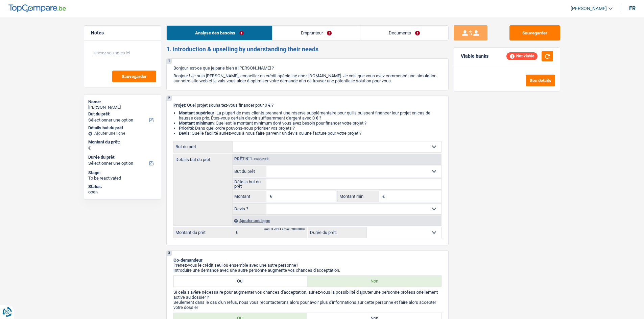  Describe the element at coordinates (188, 260) in the screenshot. I see `span: Co-demandeur` at that location.